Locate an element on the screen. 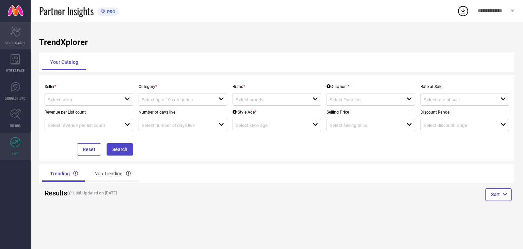  span: SUGGESTIONS is located at coordinates (15, 98).